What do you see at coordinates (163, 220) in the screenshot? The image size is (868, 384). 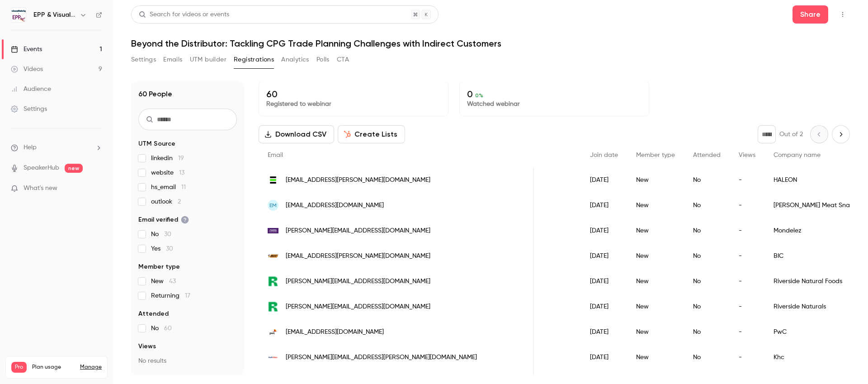 I see `span: Email verified` at bounding box center [163, 220].